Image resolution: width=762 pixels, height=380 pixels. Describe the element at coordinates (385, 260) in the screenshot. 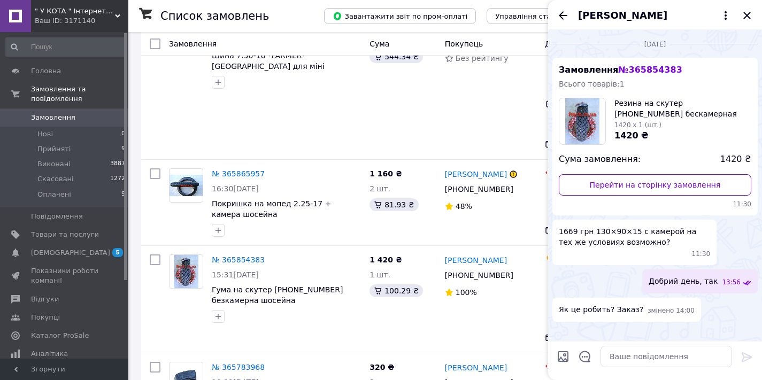

I see `span: 1 420 ₴` at that location.